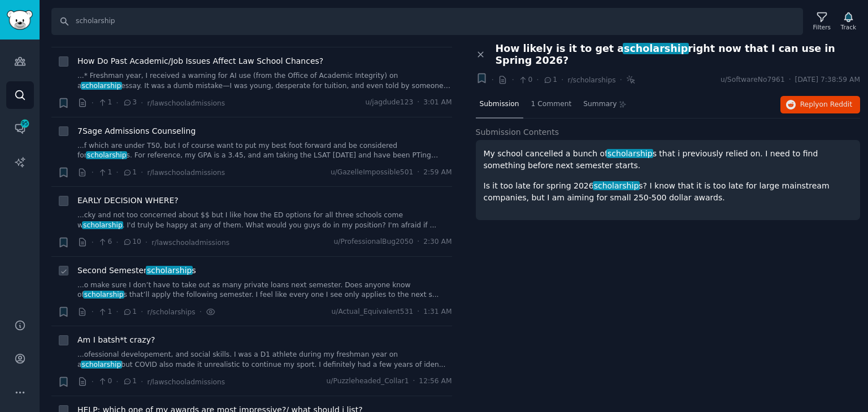 The width and height of the screenshot is (868, 412). What do you see at coordinates (848, 27) in the screenshot?
I see `div: Track` at bounding box center [848, 27].